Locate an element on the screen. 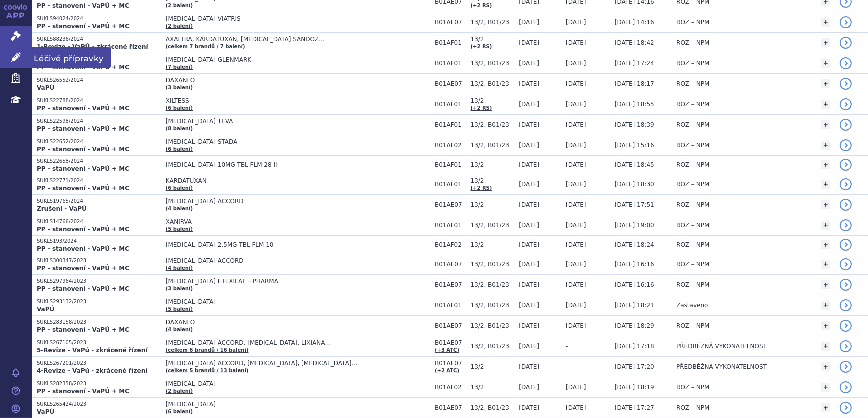 Image resolution: width=868 pixels, height=418 pixels. p: SUKLS22652/2024 is located at coordinates (99, 142).